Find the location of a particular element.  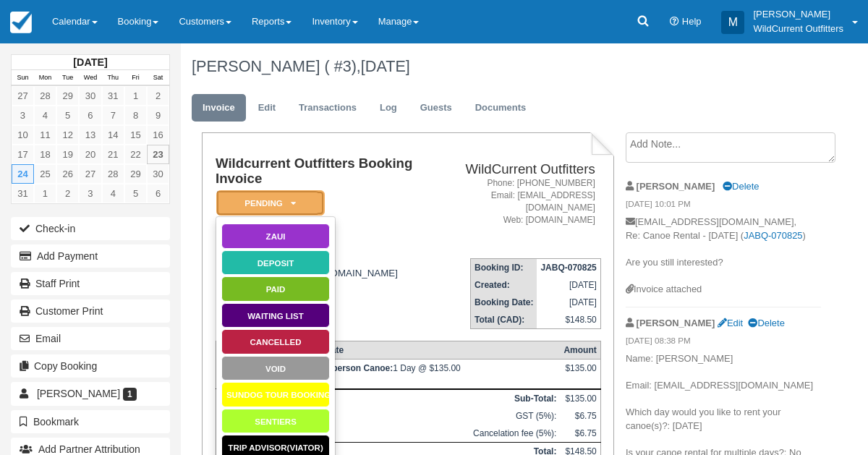

a: 18 is located at coordinates (44, 155).